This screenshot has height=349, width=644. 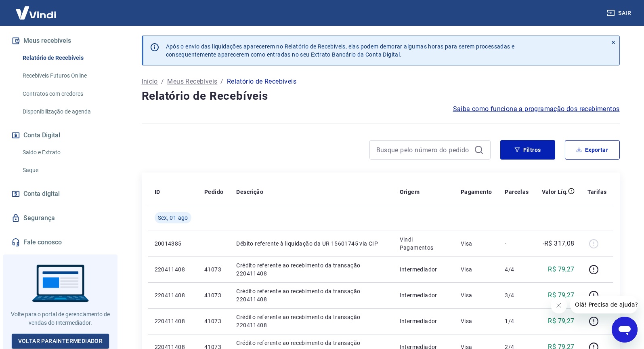 I want to click on span: Saiba como funciona a programação dos recebimentos, so click(x=536, y=109).